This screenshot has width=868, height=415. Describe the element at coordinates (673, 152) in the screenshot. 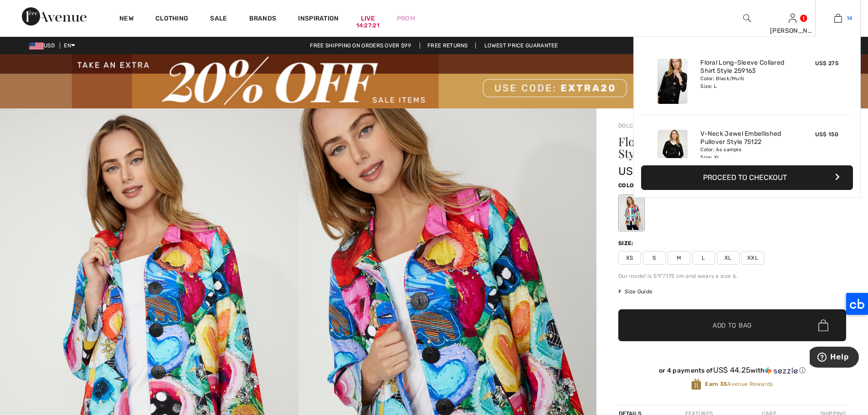

I see `img: V-Neck Jewel Embellished Pullover Style 75122` at that location.